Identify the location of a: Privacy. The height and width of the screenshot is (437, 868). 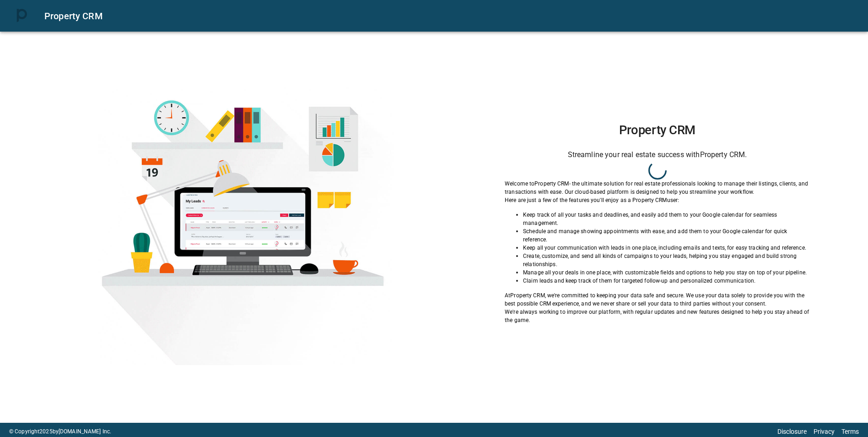
(825, 431).